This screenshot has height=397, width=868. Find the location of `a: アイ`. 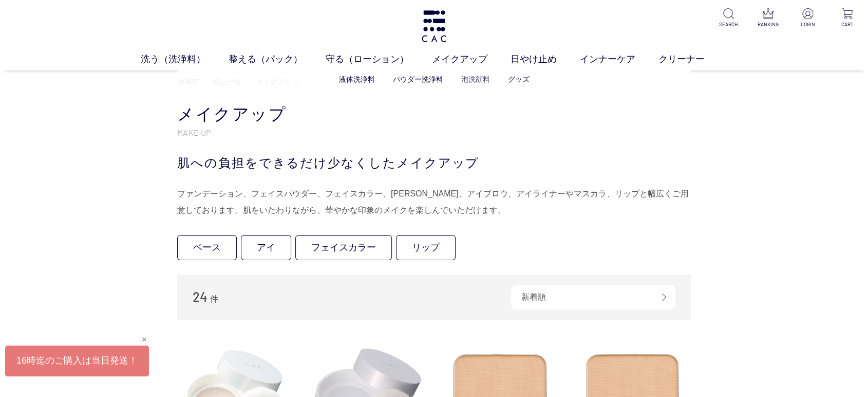

a: アイ is located at coordinates (266, 247).